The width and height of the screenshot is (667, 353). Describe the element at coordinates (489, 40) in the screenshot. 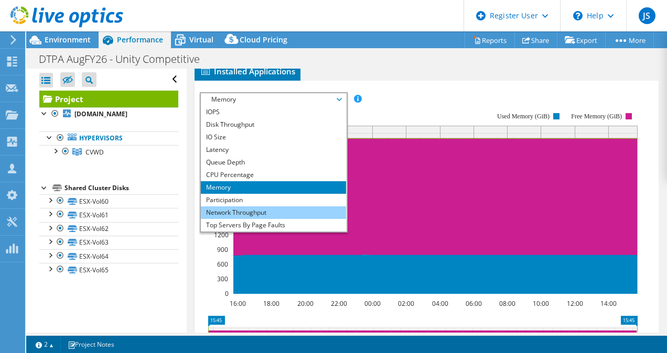

I see `a: Reports` at that location.